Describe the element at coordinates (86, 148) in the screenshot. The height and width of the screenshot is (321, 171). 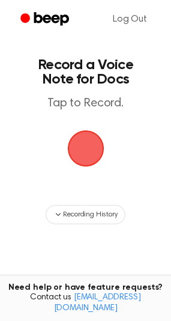
I see `button: Beep Logo` at that location.